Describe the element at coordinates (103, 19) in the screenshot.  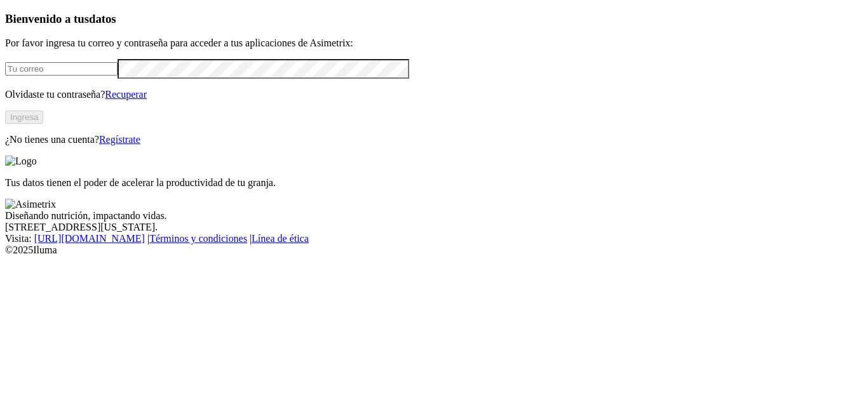
I see `span: datos` at that location.